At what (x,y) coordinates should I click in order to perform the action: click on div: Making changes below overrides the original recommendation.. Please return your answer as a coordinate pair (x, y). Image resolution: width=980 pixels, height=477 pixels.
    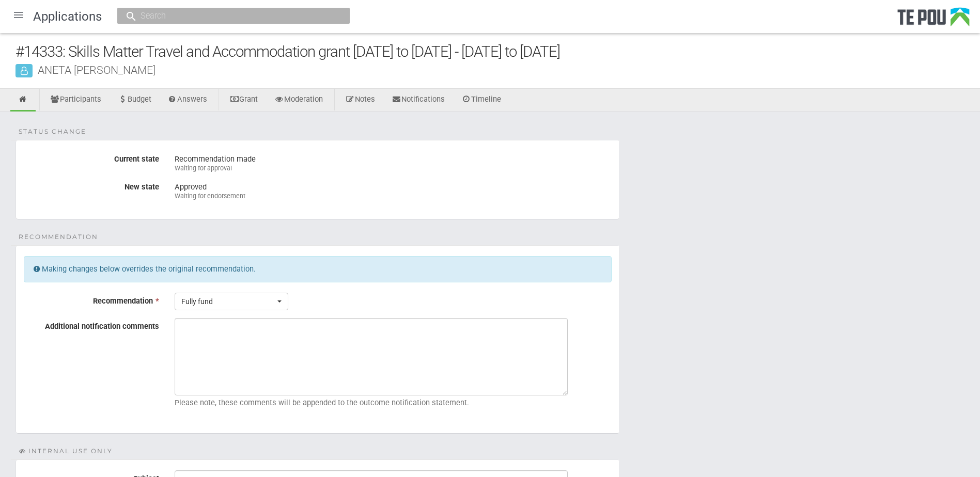
    Looking at the image, I should click on (318, 269).